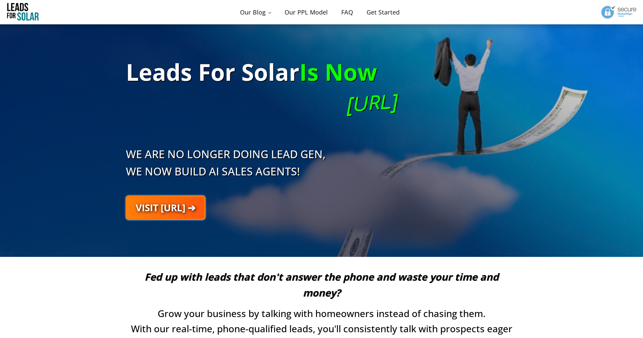 This screenshot has width=643, height=338. Describe the element at coordinates (322, 284) in the screenshot. I see `i: Fed up with leads that don't answer the phone and waste your time and money?` at that location.